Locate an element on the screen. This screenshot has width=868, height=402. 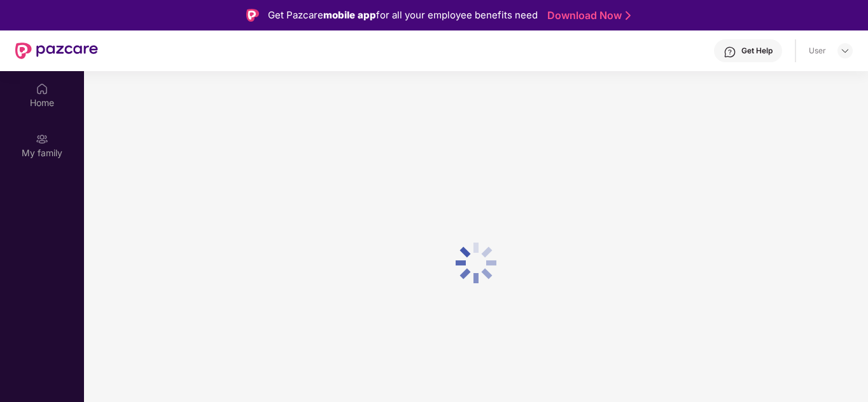
img: New Pazcare Logo is located at coordinates (57, 51).